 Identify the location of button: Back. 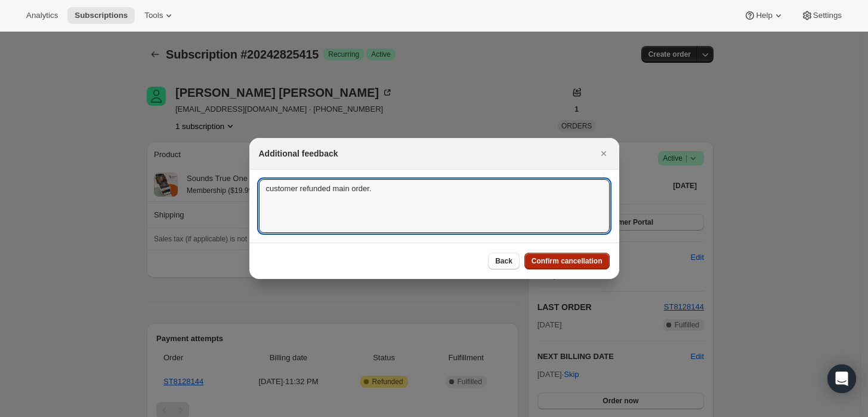
(503, 261).